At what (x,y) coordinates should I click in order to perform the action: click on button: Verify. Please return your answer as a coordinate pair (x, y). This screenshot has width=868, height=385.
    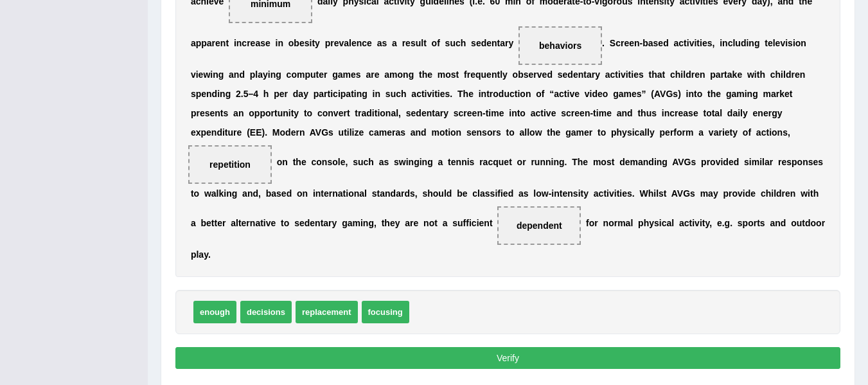
    Looking at the image, I should click on (508, 358).